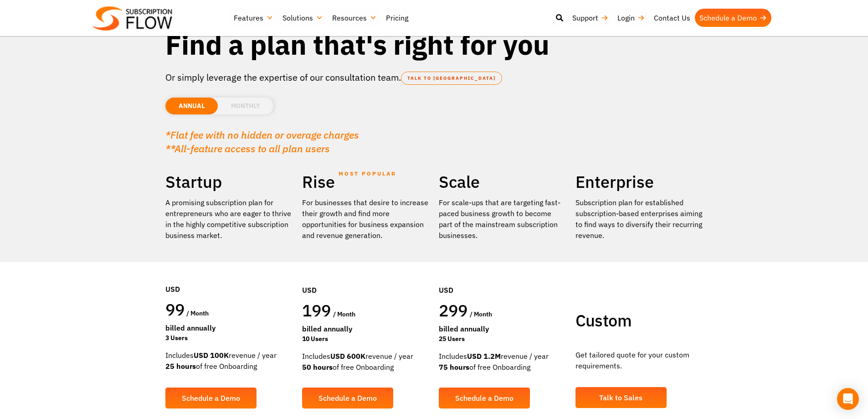  I want to click on strong: 25 hours, so click(181, 366).